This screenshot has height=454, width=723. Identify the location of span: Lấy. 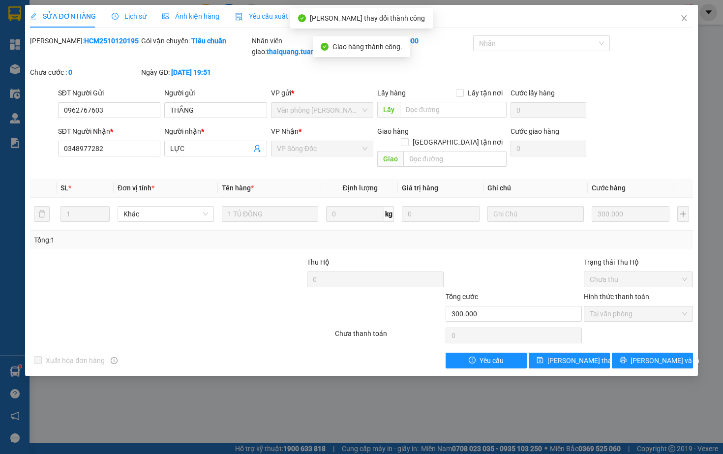
(389, 110).